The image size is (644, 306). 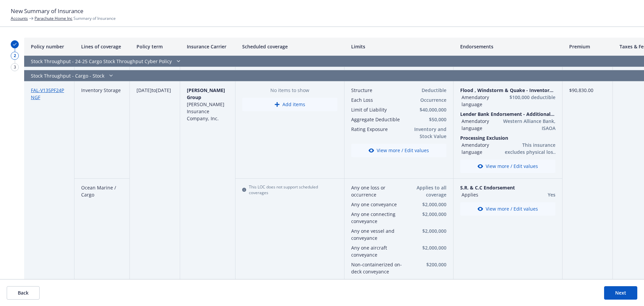 I want to click on button: Aggregate Deductible, so click(x=376, y=119).